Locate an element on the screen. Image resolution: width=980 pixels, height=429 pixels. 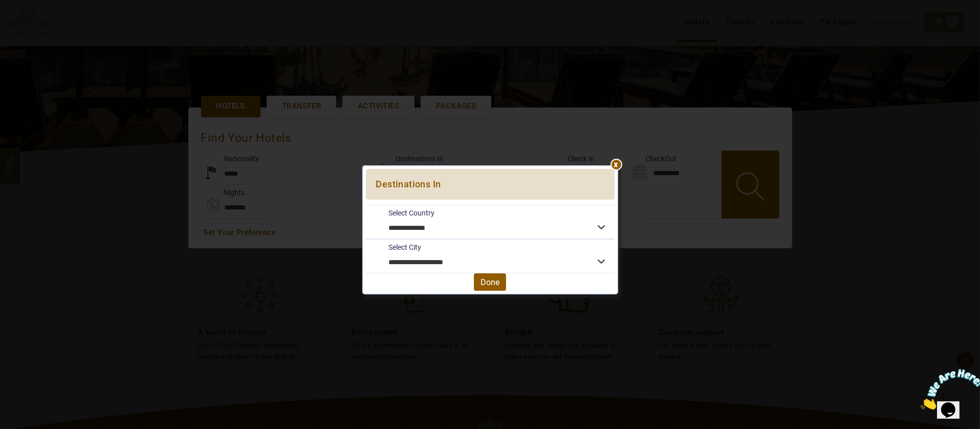
label: Select Country is located at coordinates (400, 213).